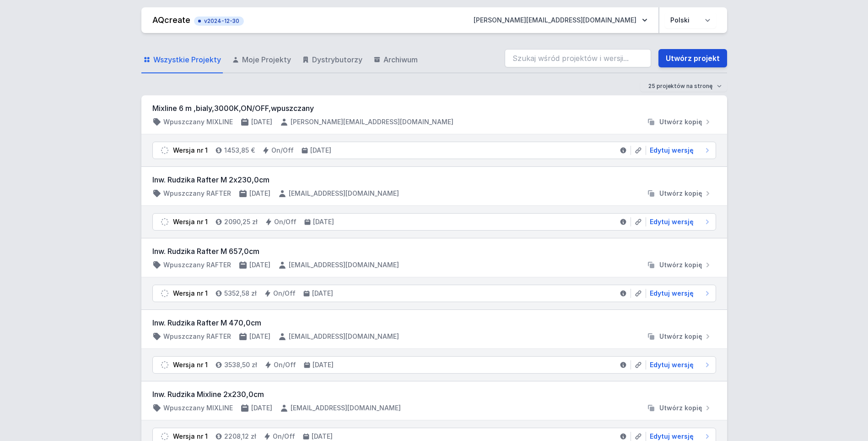  I want to click on h3: Inw. Rudzika Rafter M 2x230,0cm, so click(434, 180).